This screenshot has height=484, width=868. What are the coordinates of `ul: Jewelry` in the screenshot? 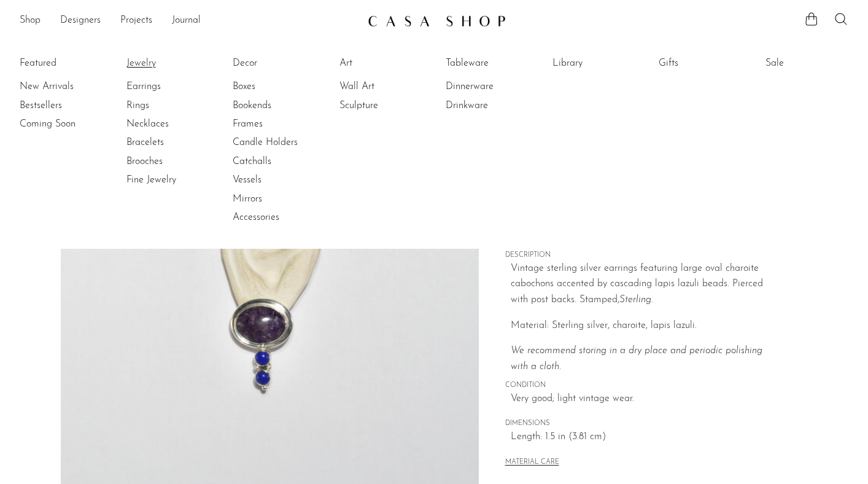 It's located at (173, 122).